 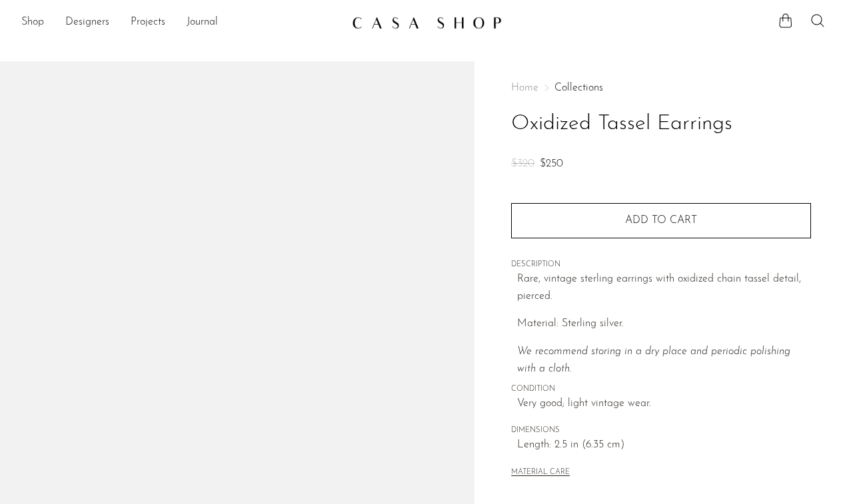 I want to click on nav: Breadcrumbs, so click(x=661, y=88).